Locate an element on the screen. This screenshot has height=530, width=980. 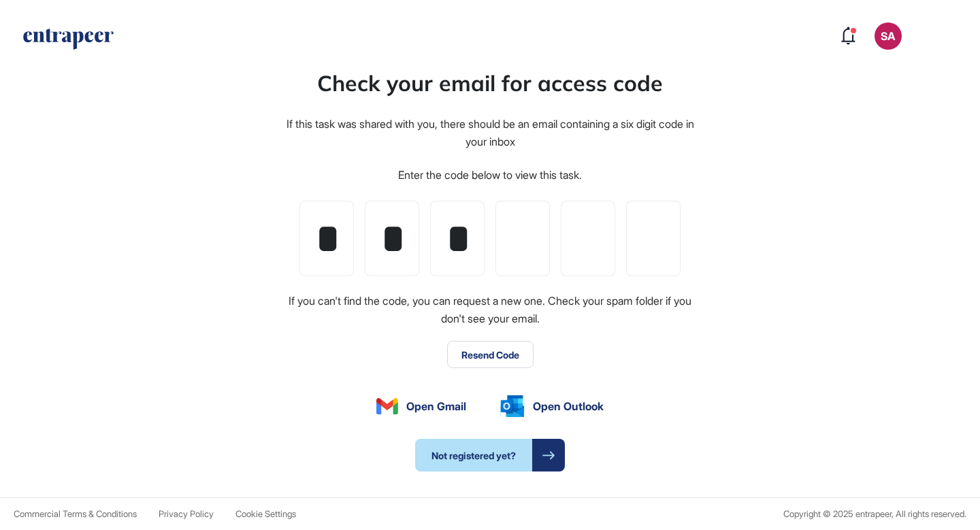
span: Not registered yet? is located at coordinates (474, 455).